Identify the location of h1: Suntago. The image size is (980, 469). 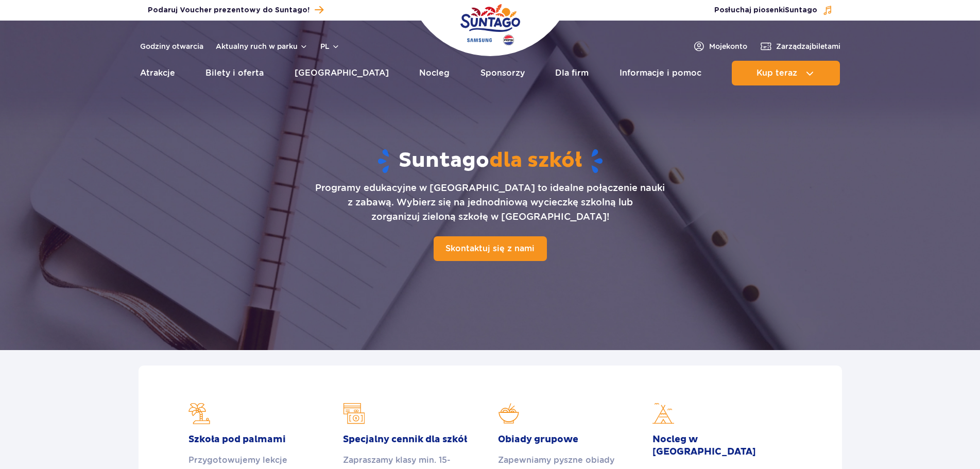
(490, 161).